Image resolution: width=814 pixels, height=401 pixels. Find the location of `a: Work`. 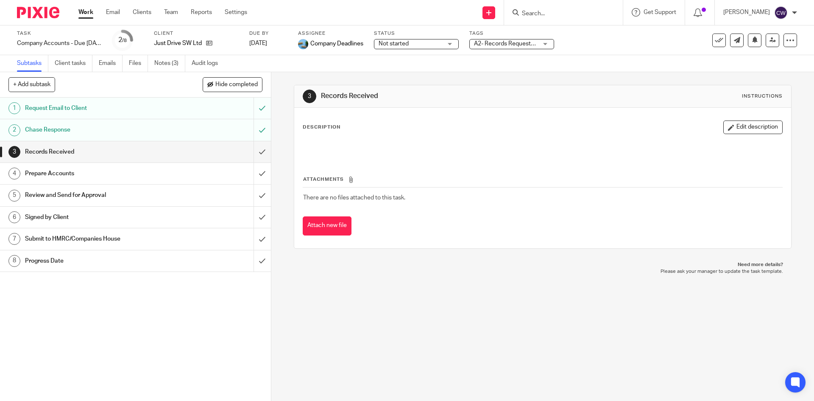

a: Work is located at coordinates (86, 12).